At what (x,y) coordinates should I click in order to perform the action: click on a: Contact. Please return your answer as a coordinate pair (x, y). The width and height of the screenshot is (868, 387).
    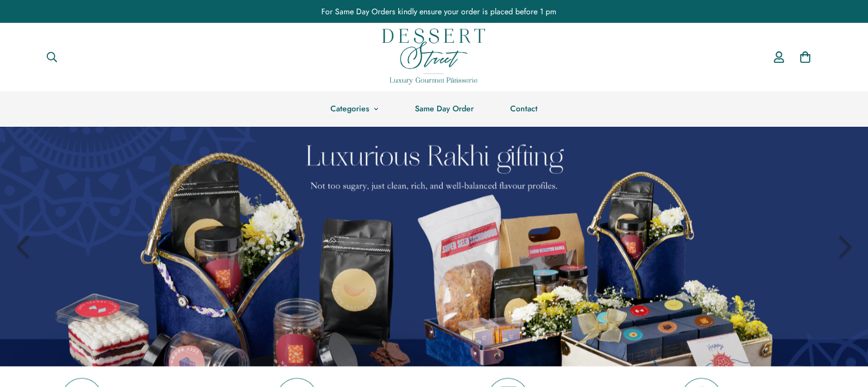
    Looking at the image, I should click on (524, 108).